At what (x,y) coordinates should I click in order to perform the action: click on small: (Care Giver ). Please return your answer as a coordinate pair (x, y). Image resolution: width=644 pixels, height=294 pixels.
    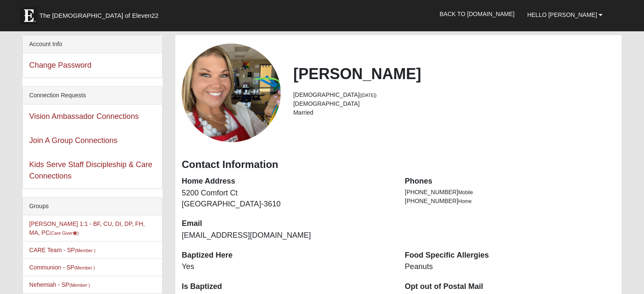
    Looking at the image, I should click on (64, 233).